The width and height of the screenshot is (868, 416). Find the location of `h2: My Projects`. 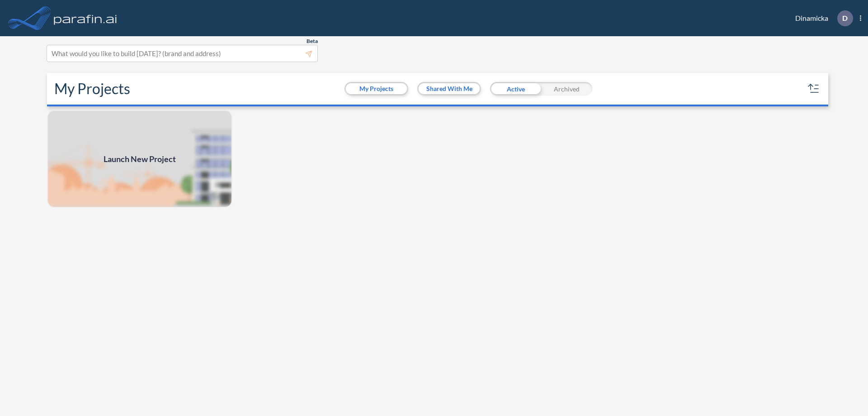

h2: My Projects is located at coordinates (92, 88).